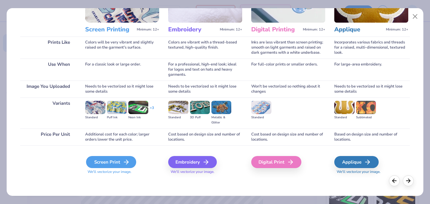 The height and width of the screenshot is (204, 430). Describe the element at coordinates (288, 69) in the screenshot. I see `div: For full-color prints or smaller orders.` at that location.